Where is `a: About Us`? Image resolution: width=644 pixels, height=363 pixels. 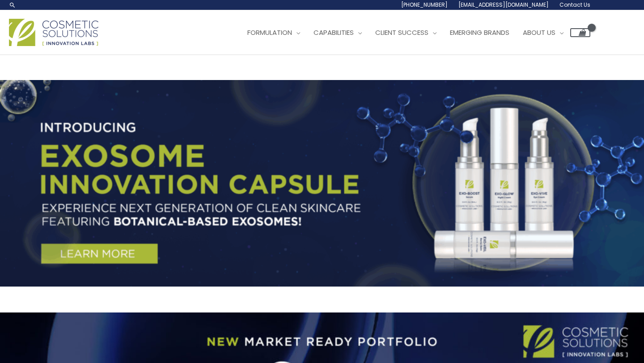 a: About Us is located at coordinates (543, 32).